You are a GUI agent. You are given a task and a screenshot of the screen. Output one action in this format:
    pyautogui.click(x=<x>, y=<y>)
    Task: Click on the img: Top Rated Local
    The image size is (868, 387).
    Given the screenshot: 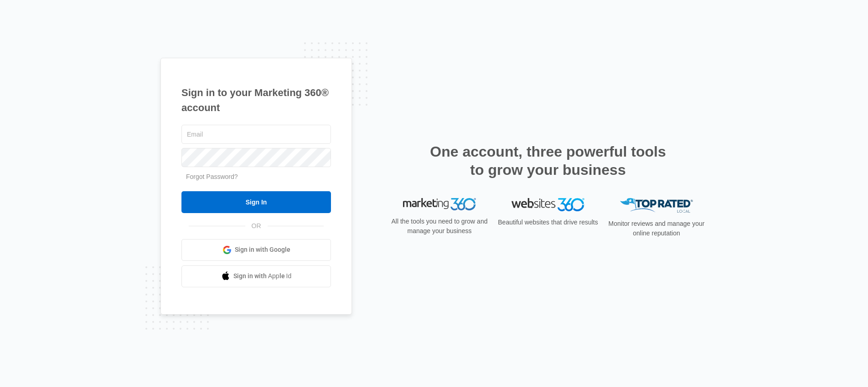 What is the action you would take?
    pyautogui.click(x=656, y=205)
    